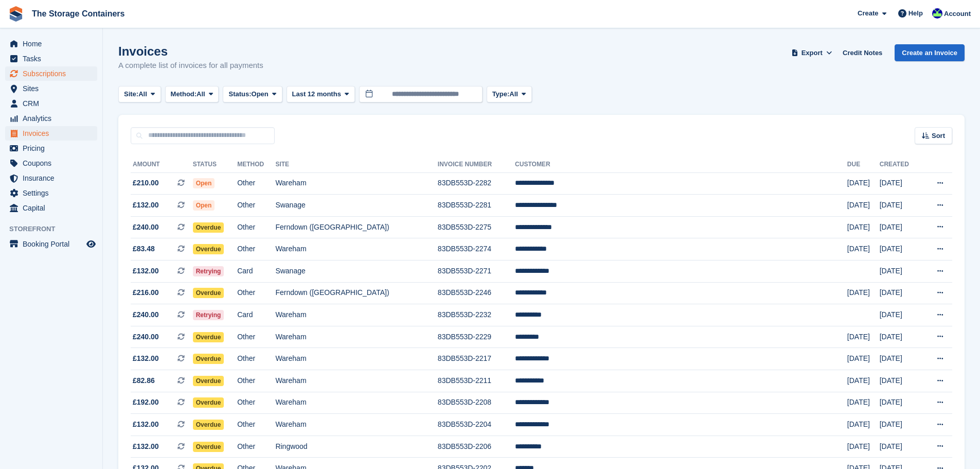 Image resolution: width=980 pixels, height=469 pixels. What do you see at coordinates (184, 94) in the screenshot?
I see `span: Method:` at bounding box center [184, 94].